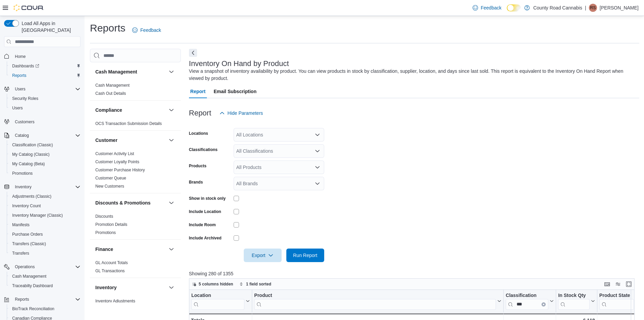 This screenshot has width=644, height=320. I want to click on a: Customer Loyalty Points, so click(117, 161).